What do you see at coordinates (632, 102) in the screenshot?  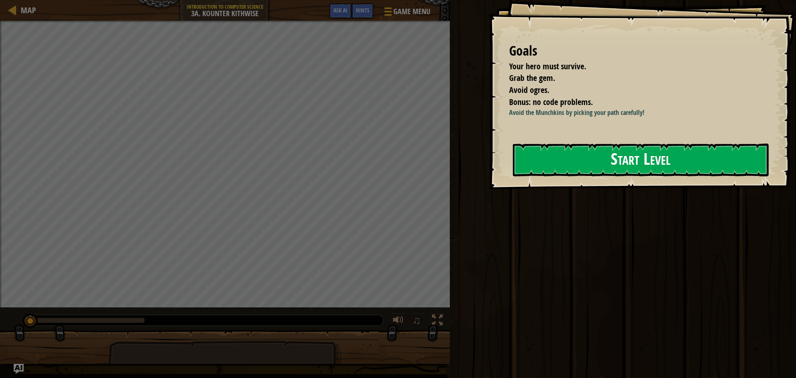 I see `li: Bonus: no code problems.` at bounding box center [632, 102].